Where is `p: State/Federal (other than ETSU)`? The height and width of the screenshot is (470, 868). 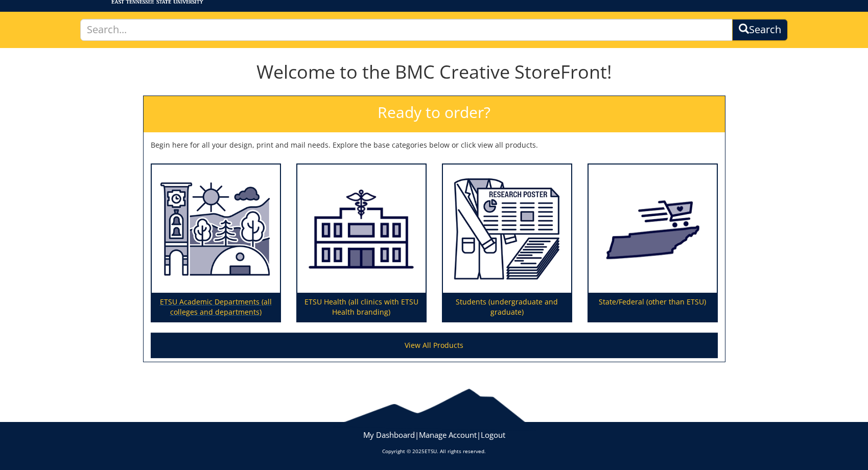 p: State/Federal (other than ETSU) is located at coordinates (653, 307).